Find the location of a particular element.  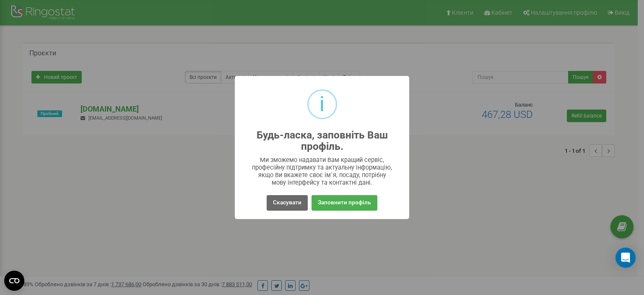

div: Ми зможемо надавати Вам кращий сервіс, професійну підтримку та актуальну інформацію, якщо Ви вкаж... is located at coordinates (322, 171).